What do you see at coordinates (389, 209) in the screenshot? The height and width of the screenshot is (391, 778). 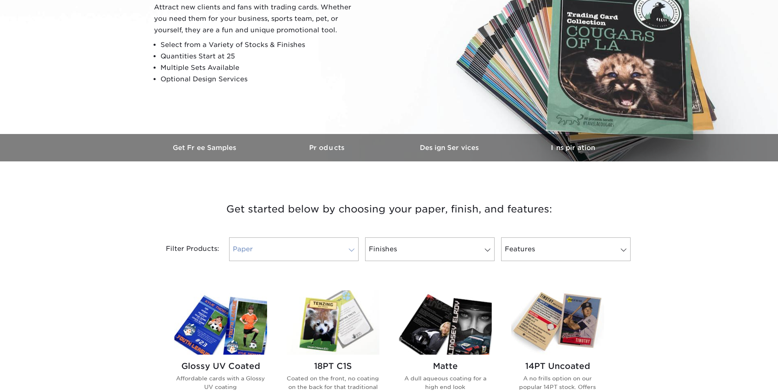 I see `h3: Get started below by choosing your paper, finish, and features:` at bounding box center [389, 209].